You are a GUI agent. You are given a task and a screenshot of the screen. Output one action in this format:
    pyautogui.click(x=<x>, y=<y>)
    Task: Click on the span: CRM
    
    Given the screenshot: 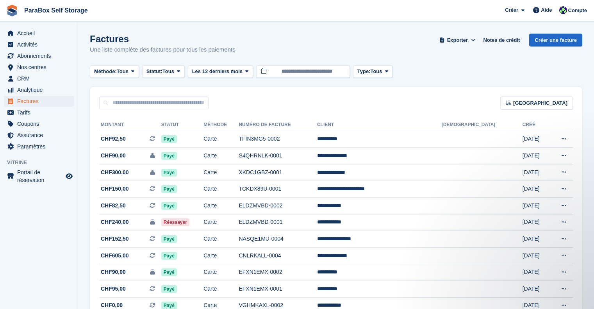 What is the action you would take?
    pyautogui.click(x=41, y=78)
    